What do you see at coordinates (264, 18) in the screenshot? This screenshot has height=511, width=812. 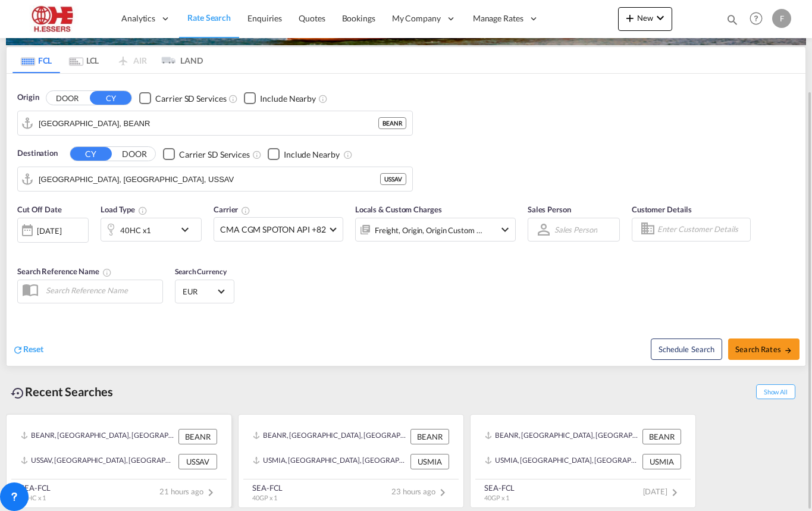 I see `span: Enquiries` at bounding box center [264, 18].